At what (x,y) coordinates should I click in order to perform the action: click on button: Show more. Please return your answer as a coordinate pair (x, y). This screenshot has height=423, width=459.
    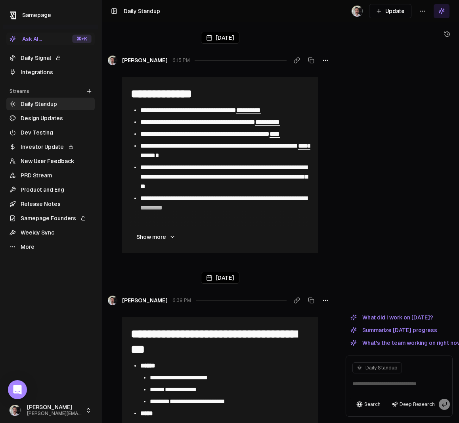
    Looking at the image, I should click on (156, 237).